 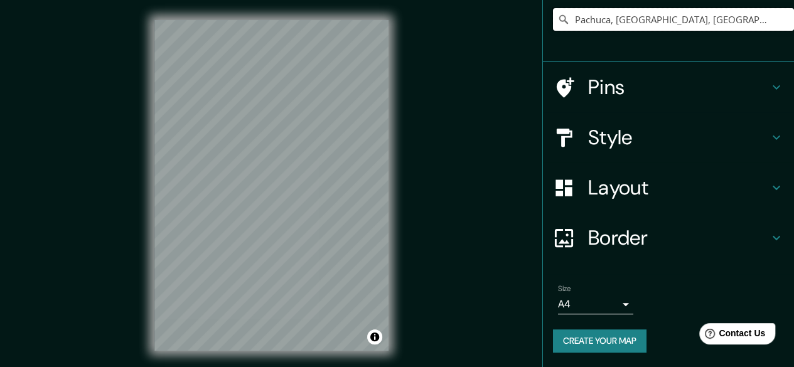 What do you see at coordinates (678, 188) in the screenshot?
I see `h4: Layout` at bounding box center [678, 188].